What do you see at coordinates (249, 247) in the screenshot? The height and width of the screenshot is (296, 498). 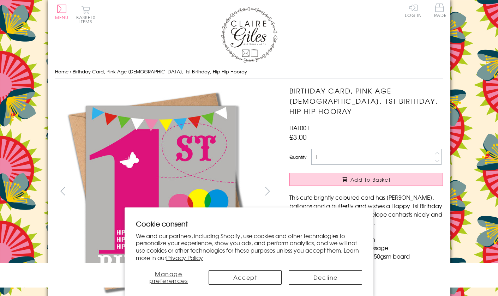 I see `p: We and our partners, including Shopify, use cookies and other technologies to personalize your ex...` at bounding box center [249, 247].